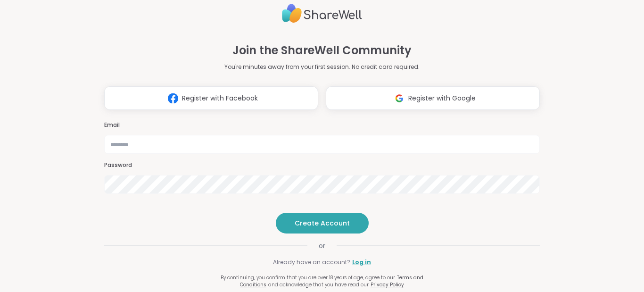 The image size is (644, 292). I want to click on a: Log in, so click(362, 262).